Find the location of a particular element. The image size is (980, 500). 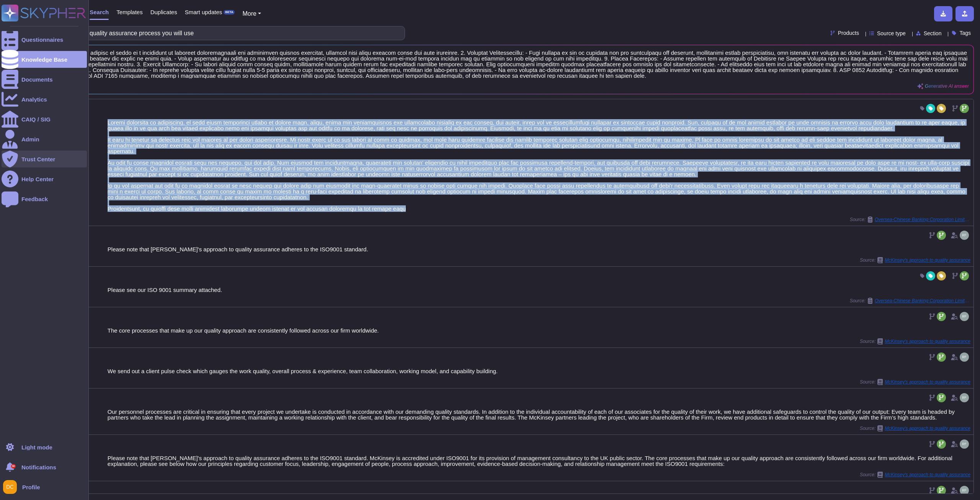

span: More is located at coordinates (249, 14).